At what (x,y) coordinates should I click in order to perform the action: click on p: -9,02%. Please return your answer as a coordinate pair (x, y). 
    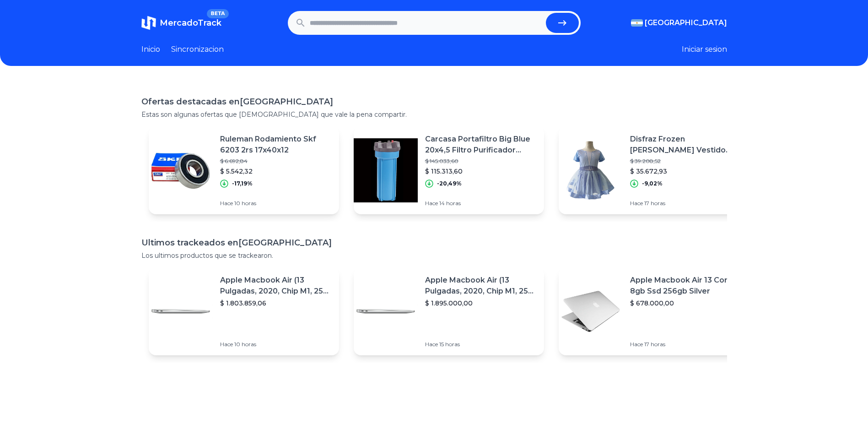
    Looking at the image, I should click on (652, 183).